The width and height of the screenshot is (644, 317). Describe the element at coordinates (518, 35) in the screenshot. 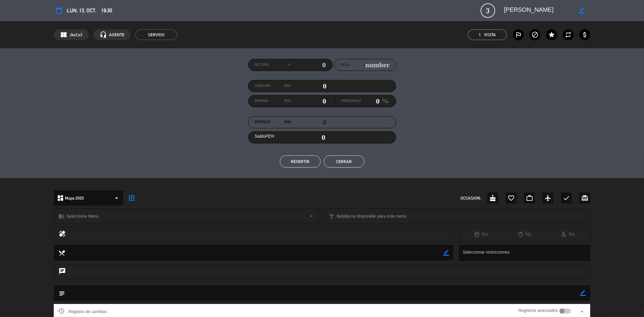

I see `i: outlined_flag` at that location.